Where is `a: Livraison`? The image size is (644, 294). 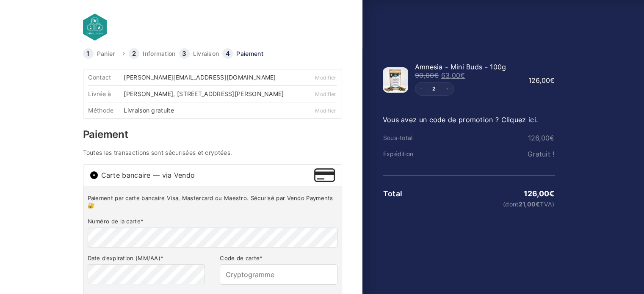
a: Livraison is located at coordinates (206, 54).